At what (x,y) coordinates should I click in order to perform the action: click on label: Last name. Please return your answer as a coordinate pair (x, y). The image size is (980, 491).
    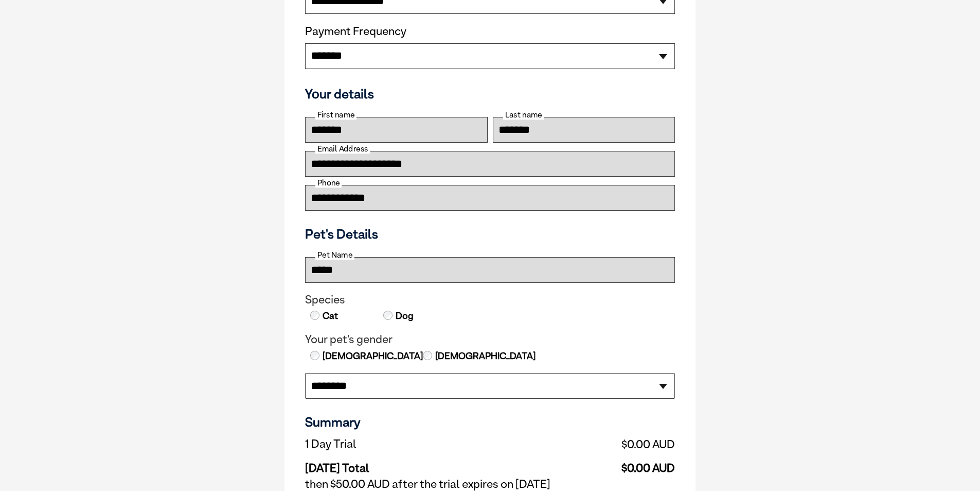
    Looking at the image, I should click on (523, 115).